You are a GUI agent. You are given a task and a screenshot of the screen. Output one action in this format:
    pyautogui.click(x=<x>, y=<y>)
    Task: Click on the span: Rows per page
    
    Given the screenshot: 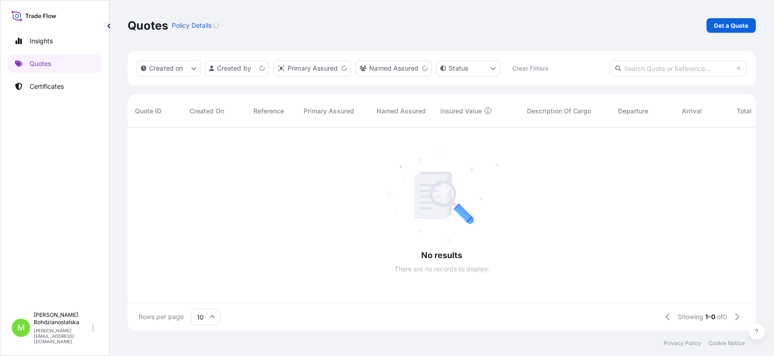 What is the action you would take?
    pyautogui.click(x=161, y=317)
    